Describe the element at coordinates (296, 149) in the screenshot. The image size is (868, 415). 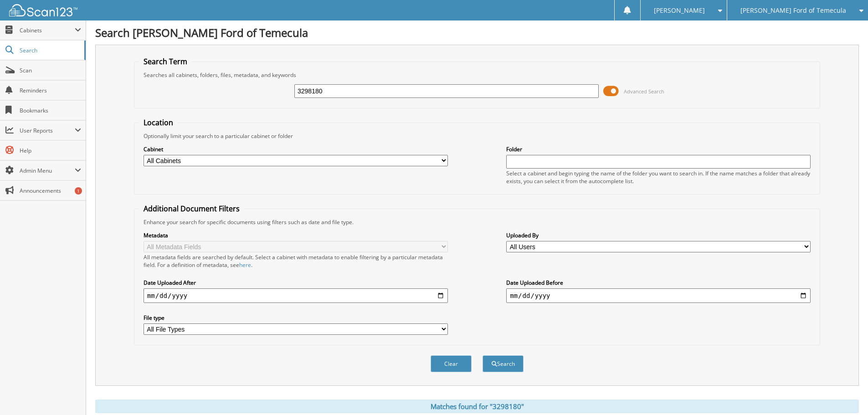
I see `label: Cabinet` at that location.